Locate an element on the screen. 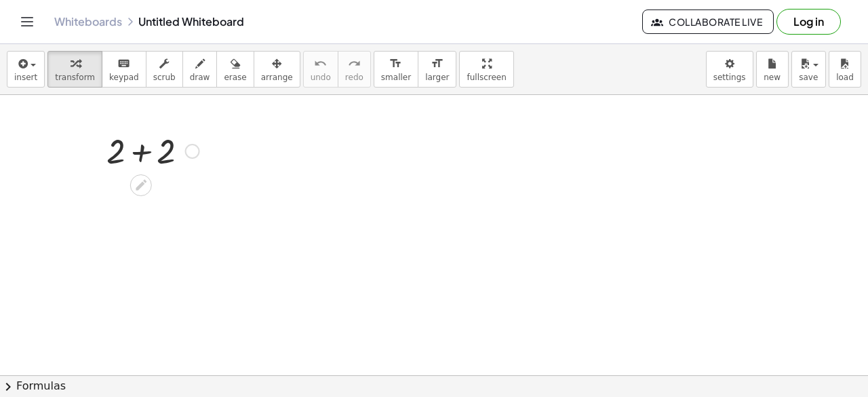  button: scrub is located at coordinates (164, 69).